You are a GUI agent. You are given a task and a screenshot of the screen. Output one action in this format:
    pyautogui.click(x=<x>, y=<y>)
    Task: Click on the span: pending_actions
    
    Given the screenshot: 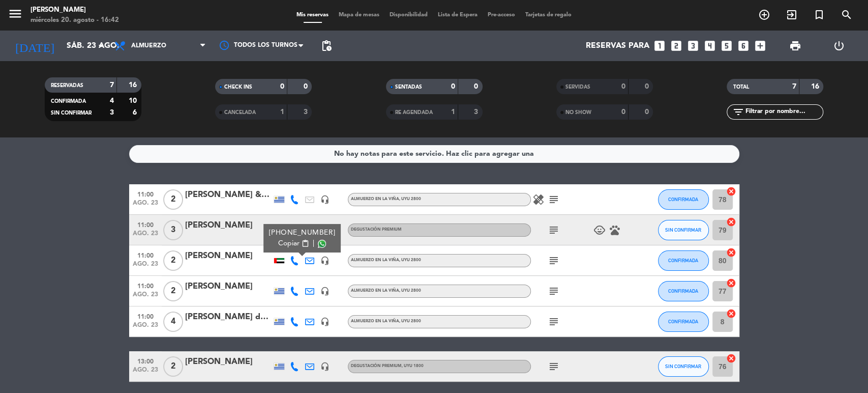 What is the action you would take?
    pyautogui.click(x=326, y=45)
    